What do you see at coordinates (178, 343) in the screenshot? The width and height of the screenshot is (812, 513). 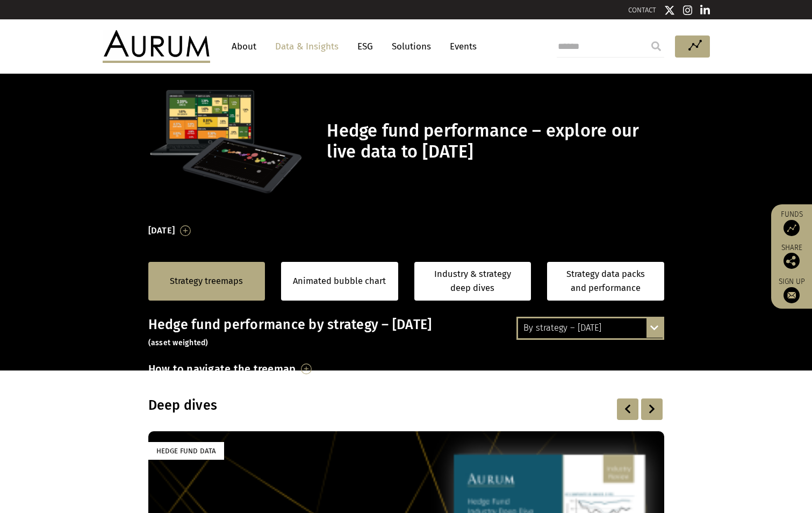 I see `small: (asset weighted)` at bounding box center [178, 343].